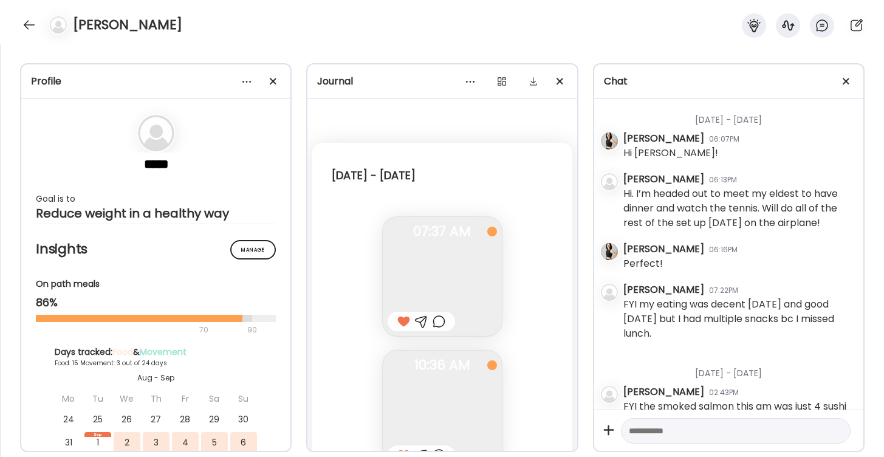  What do you see at coordinates (723, 250) in the screenshot?
I see `div: 06:16PM` at bounding box center [723, 250].